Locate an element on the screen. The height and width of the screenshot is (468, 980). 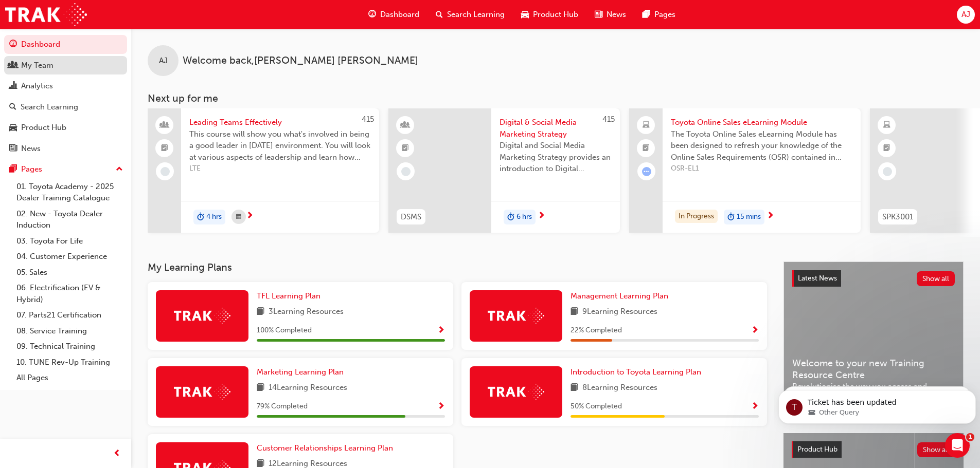
a: car-iconProduct Hub is located at coordinates (549, 14).